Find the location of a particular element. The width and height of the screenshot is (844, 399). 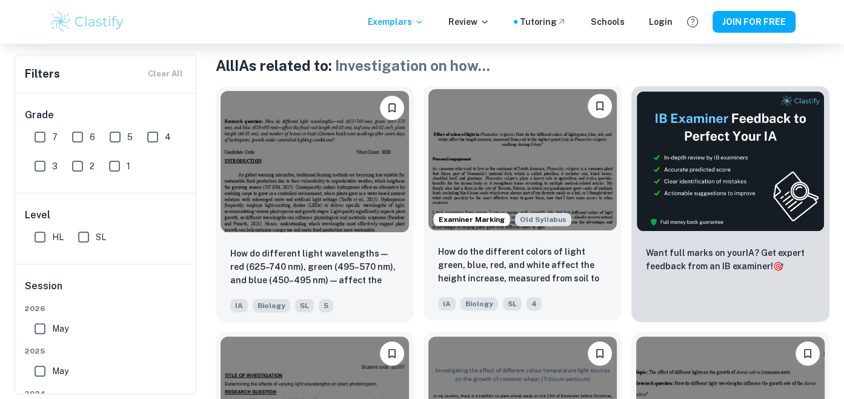

h6: Grade is located at coordinates (106, 115).